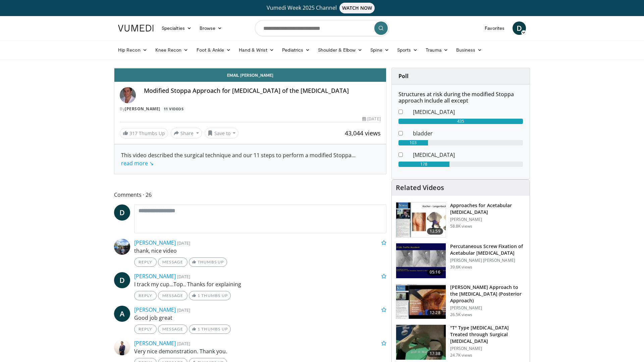 The height and width of the screenshot is (362, 644). What do you see at coordinates (469, 50) in the screenshot?
I see `a: Business` at bounding box center [469, 50].